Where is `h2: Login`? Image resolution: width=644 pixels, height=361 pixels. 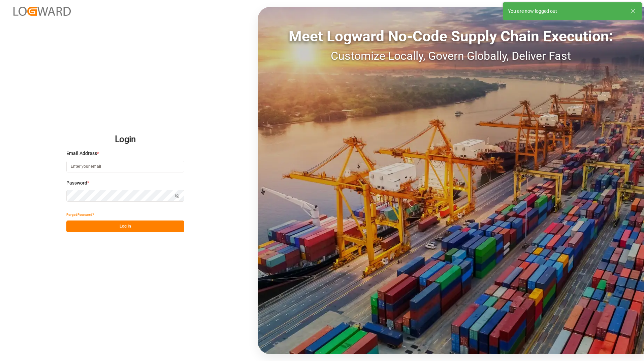 h2: Login is located at coordinates (125, 140).